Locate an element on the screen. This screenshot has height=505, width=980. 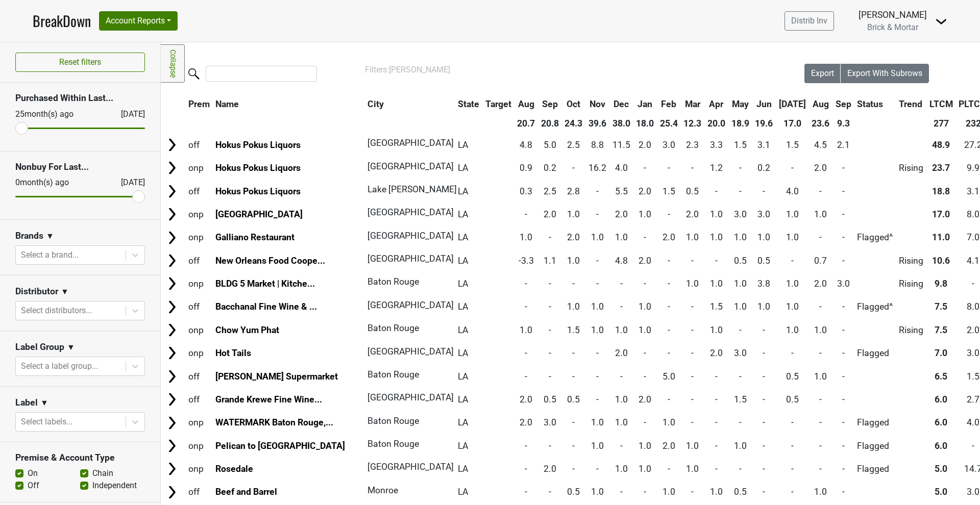
th: State: activate to sort column ascending is located at coordinates (468, 104).